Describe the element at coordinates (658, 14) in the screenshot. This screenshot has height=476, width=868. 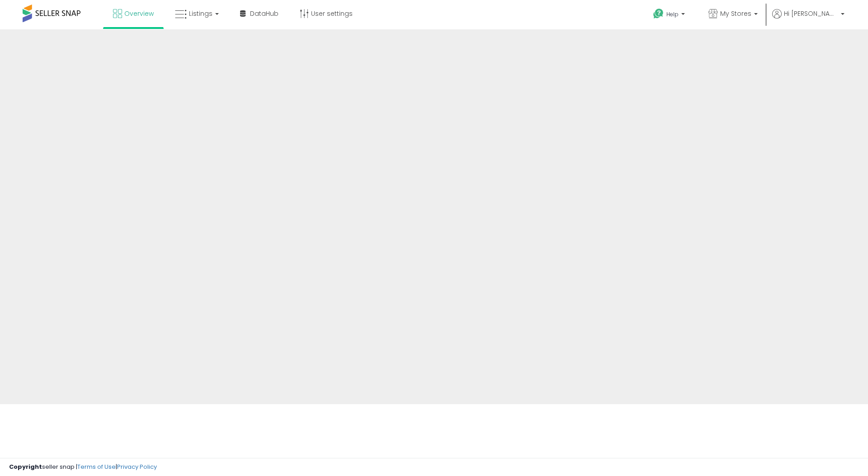
I see `i: Get Help` at that location.